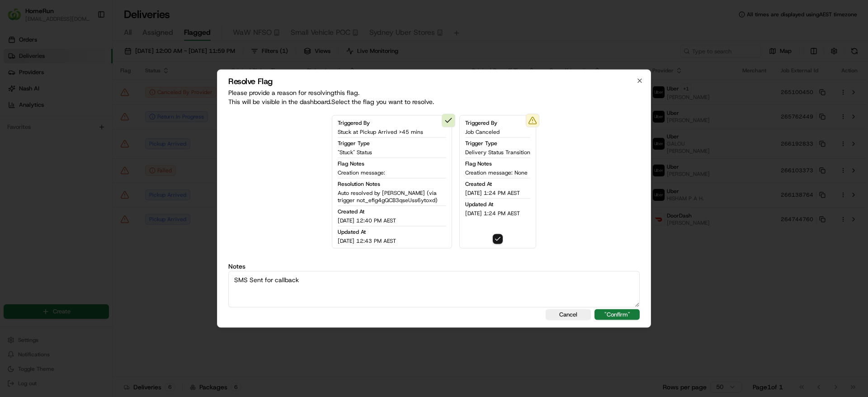 Image resolution: width=868 pixels, height=397 pixels. What do you see at coordinates (483, 132) in the screenshot?
I see `span: Job Canceled` at bounding box center [483, 132].